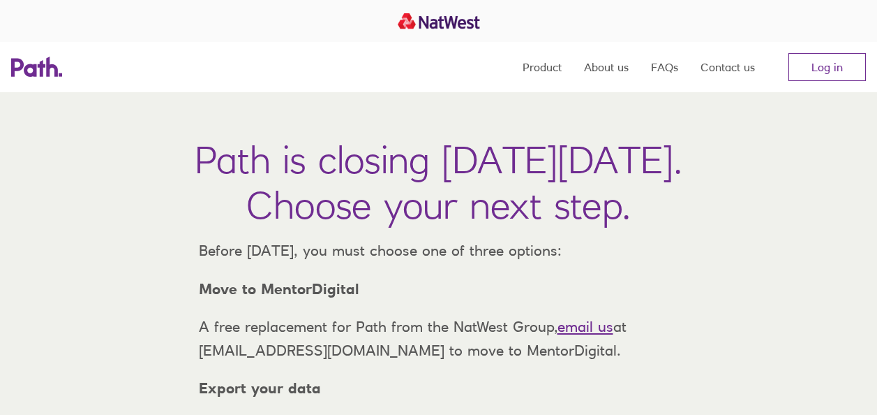 This screenshot has width=877, height=415. What do you see at coordinates (664, 67) in the screenshot?
I see `a: FAQs` at bounding box center [664, 67].